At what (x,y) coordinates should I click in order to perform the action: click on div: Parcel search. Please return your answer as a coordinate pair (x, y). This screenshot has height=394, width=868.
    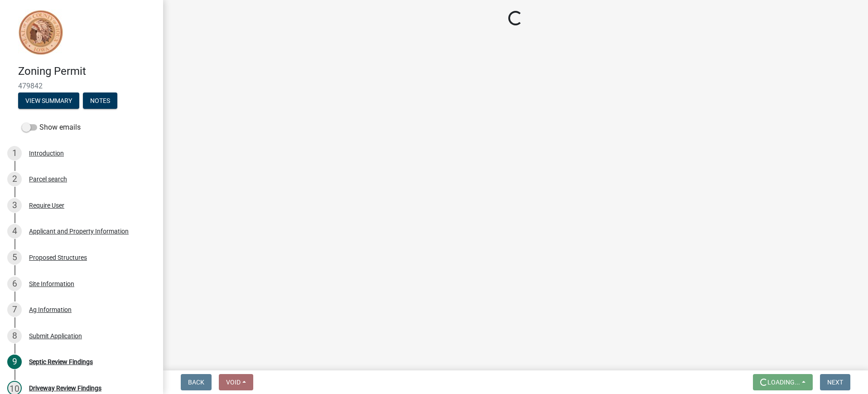
    Looking at the image, I should click on (48, 179).